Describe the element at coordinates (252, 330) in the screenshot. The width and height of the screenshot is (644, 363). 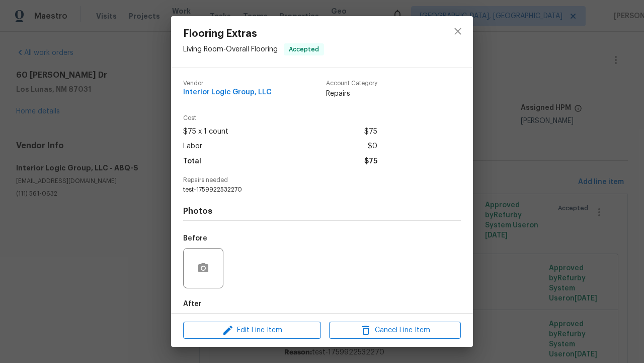
I see `span: Edit Line Item` at that location.